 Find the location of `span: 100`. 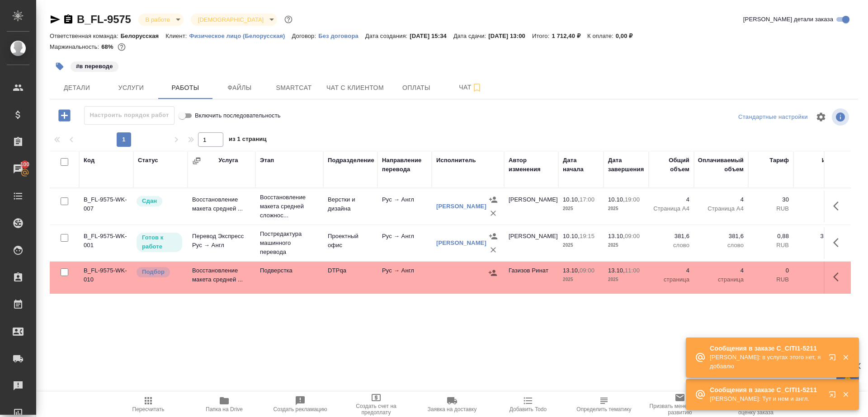

span: 100 is located at coordinates (24, 165).